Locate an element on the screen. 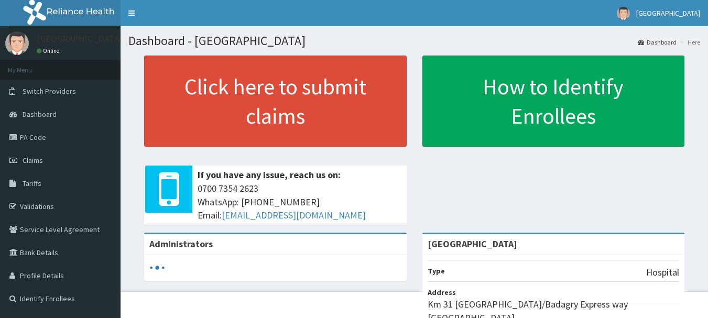 Image resolution: width=708 pixels, height=318 pixels. b: If you have any issue, reach us on: is located at coordinates (269, 174).